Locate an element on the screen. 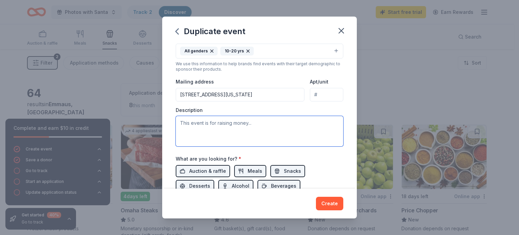 The image size is (519, 235). button: Beverages is located at coordinates (279, 186).